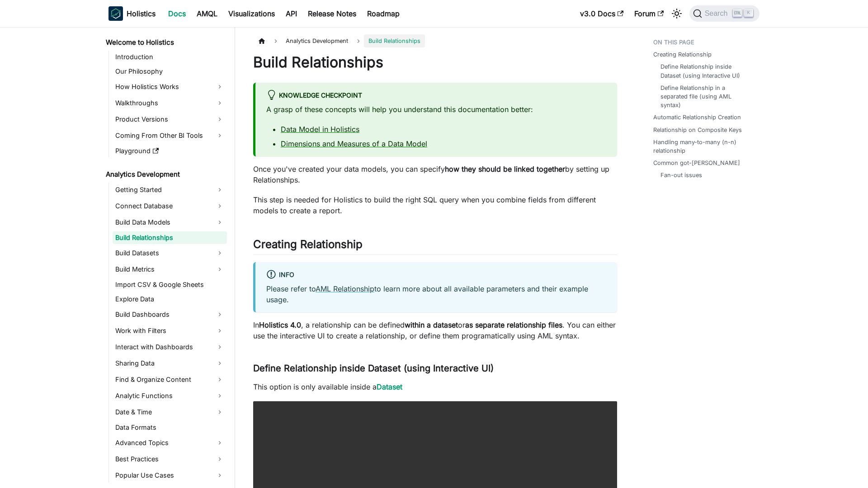  I want to click on a: Build Dashboards, so click(170, 314).